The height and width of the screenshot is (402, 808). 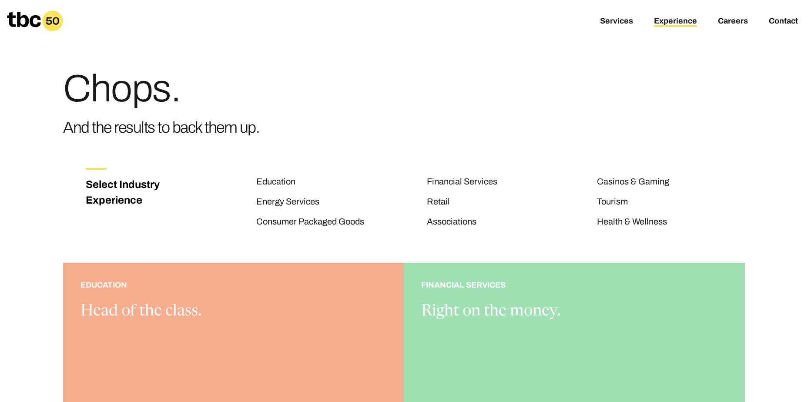 What do you see at coordinates (161, 89) in the screenshot?
I see `h1: Chops.` at bounding box center [161, 89].